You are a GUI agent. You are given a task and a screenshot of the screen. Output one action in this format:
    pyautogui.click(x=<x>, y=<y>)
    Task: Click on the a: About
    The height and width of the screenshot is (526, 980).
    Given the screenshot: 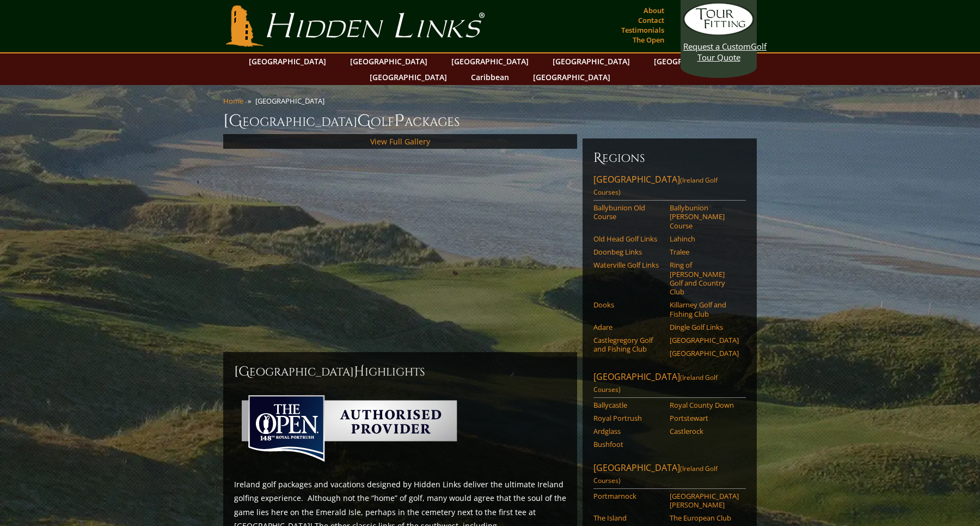 What is the action you would take?
    pyautogui.click(x=654, y=10)
    